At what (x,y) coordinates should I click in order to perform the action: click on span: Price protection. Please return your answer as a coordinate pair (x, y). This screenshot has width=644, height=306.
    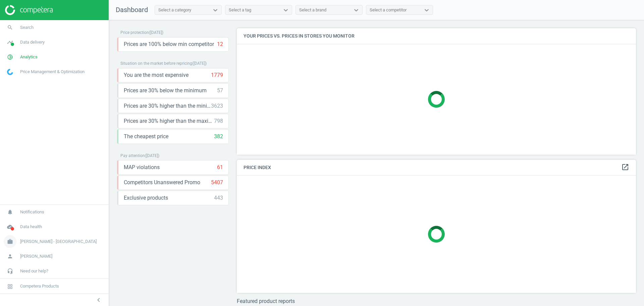
    Looking at the image, I should click on (135, 33).